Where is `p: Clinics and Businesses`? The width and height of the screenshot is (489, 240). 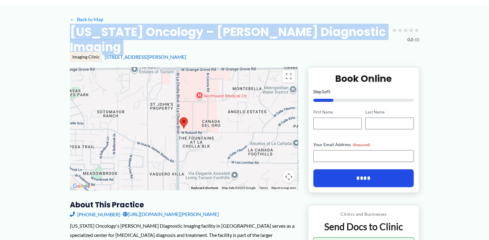 p: Clinics and Businesses is located at coordinates (363, 214).